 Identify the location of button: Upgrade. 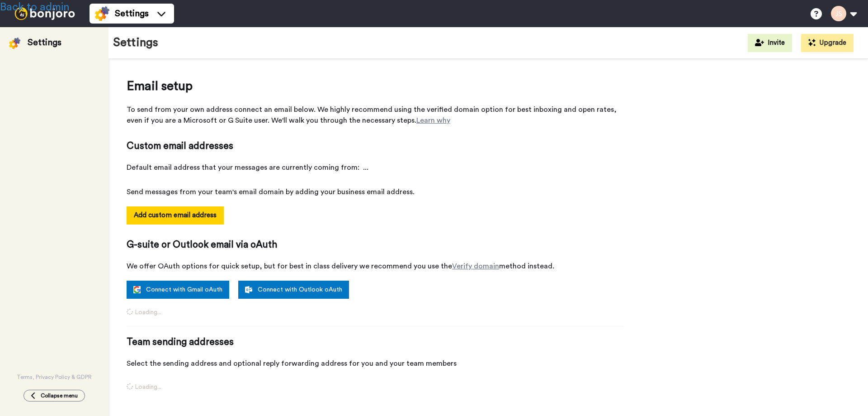
(828, 43).